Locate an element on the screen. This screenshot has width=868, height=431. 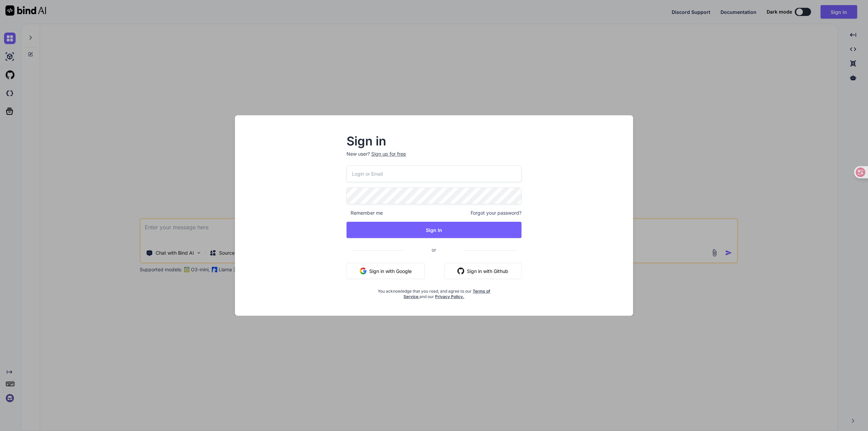
button: Sign in with Github is located at coordinates (483, 271).